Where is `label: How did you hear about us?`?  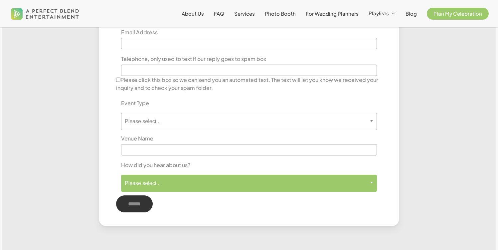
label: How did you hear about us? is located at coordinates (156, 165).